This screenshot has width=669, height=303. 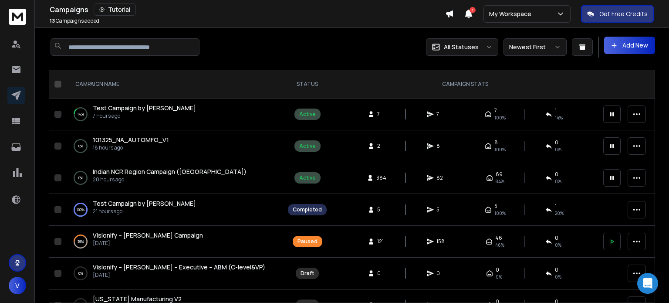 I want to click on button: Newest First, so click(x=535, y=47).